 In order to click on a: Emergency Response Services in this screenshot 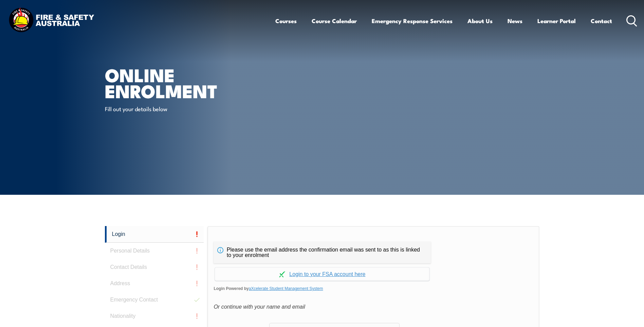, I will do `click(413, 21)`.